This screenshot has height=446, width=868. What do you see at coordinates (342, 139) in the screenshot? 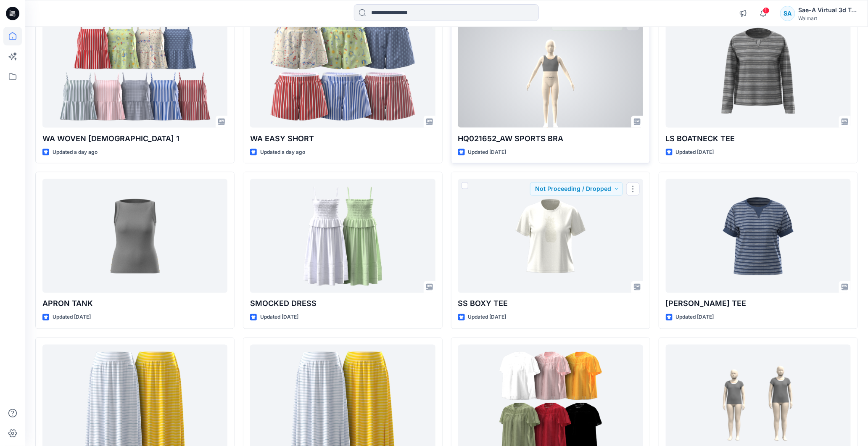
I see `p: WA EASY SHORT` at bounding box center [342, 139].